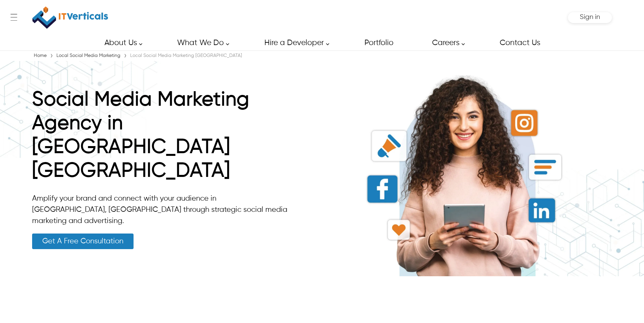 Image resolution: width=644 pixels, height=323 pixels. Describe the element at coordinates (520, 43) in the screenshot. I see `a: Contact Us` at that location.